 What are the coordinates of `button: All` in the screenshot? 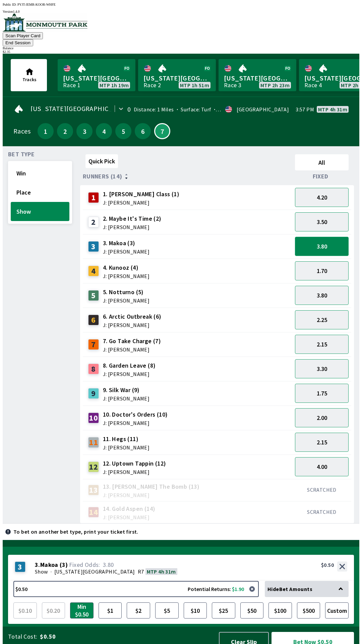 It's located at (322, 162).